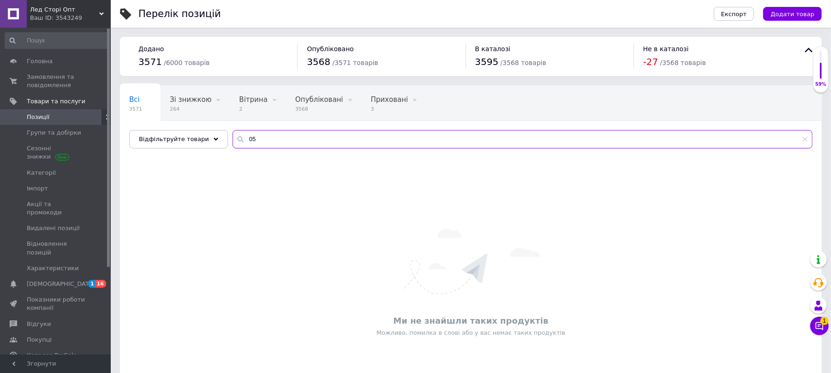 This screenshot has width=831, height=373. Describe the element at coordinates (471, 321) in the screenshot. I see `div: Ми не знайшли таких продуктів` at that location.